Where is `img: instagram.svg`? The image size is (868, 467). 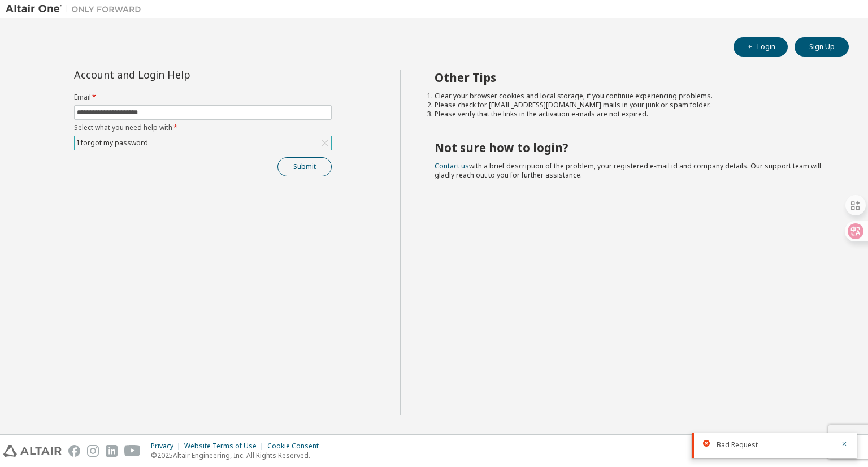
img: instagram.svg is located at coordinates (93, 451).